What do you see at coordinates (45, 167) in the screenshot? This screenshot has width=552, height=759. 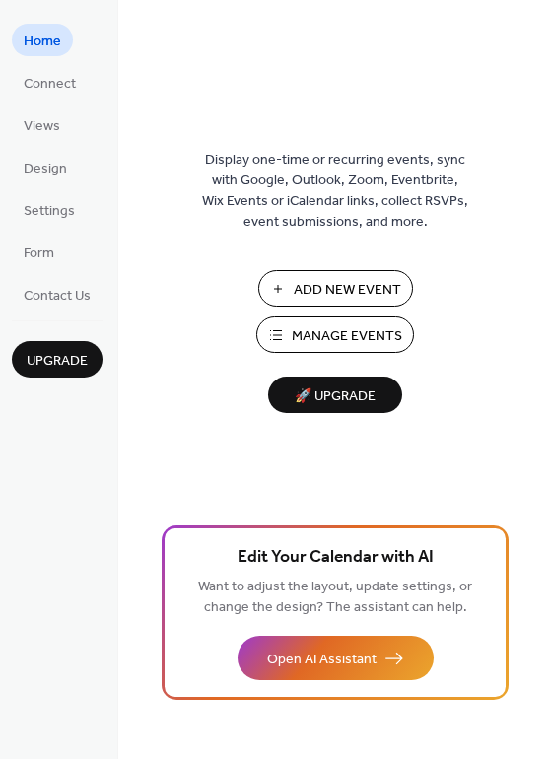 I see `a: Design` at bounding box center [45, 167].